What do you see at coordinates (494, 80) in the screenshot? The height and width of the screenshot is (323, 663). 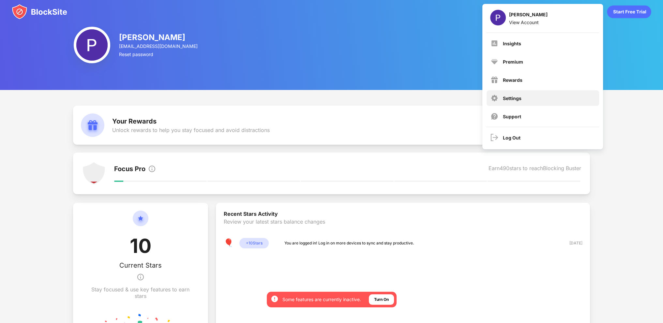 I see `img: menu-rewards.svg` at bounding box center [494, 80].